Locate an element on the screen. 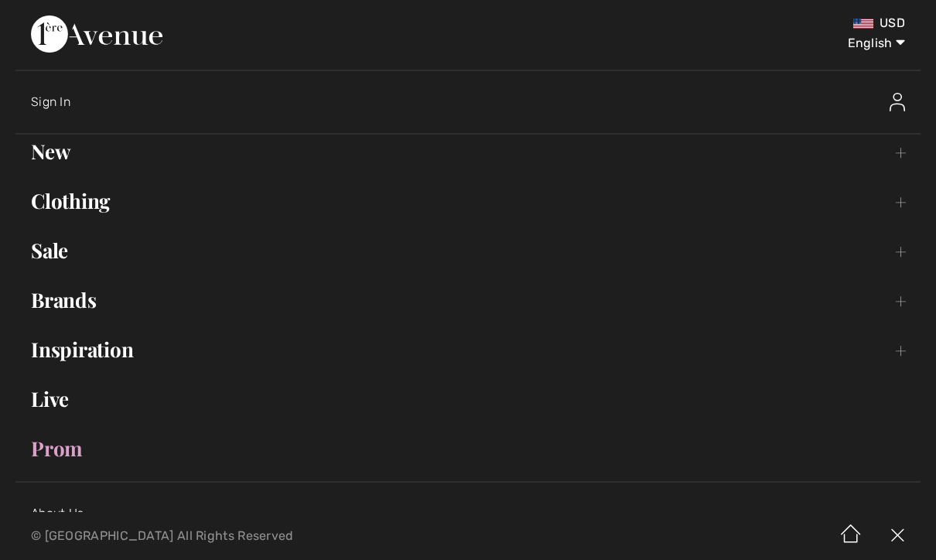 Image resolution: width=936 pixels, height=560 pixels. div: USD is located at coordinates (727, 23).